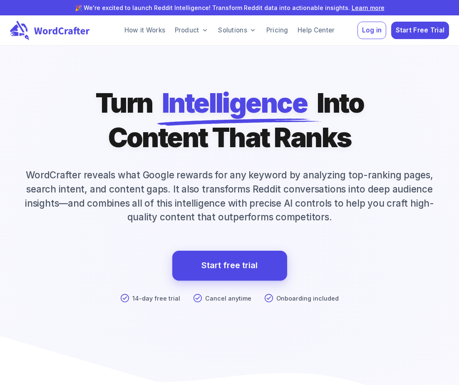 The height and width of the screenshot is (385, 459). What do you see at coordinates (228, 299) in the screenshot?
I see `p: Cancel anytime` at bounding box center [228, 299].